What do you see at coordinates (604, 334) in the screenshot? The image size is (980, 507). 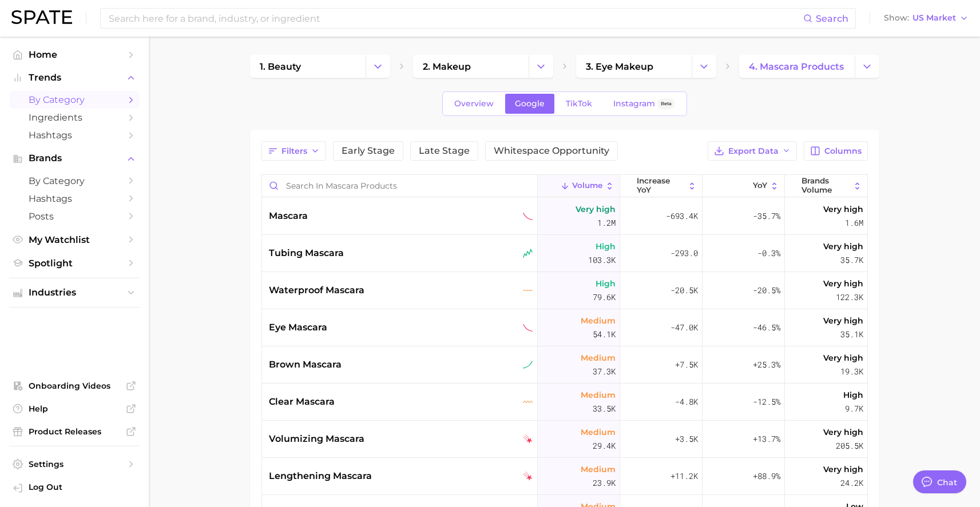 I see `span: 54.1k` at bounding box center [604, 334].